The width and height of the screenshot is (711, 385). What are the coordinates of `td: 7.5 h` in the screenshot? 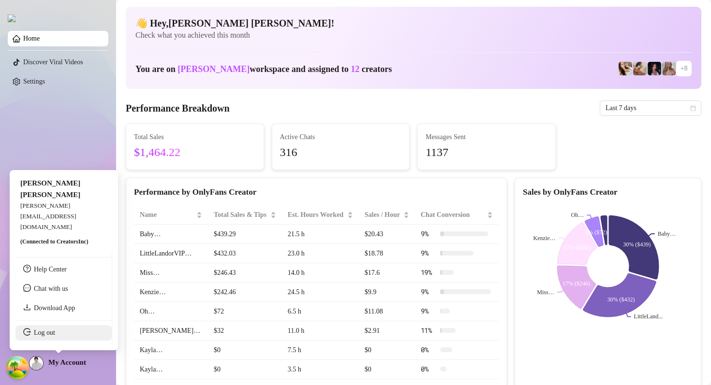 It's located at (320, 351).